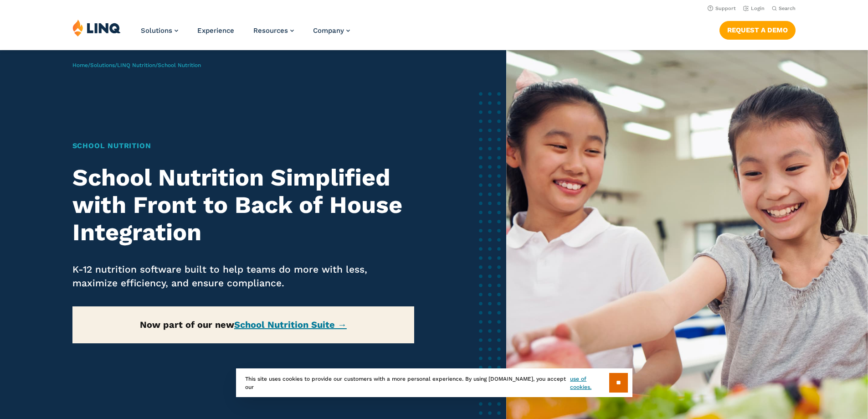 The image size is (868, 419). I want to click on span: Search, so click(787, 8).